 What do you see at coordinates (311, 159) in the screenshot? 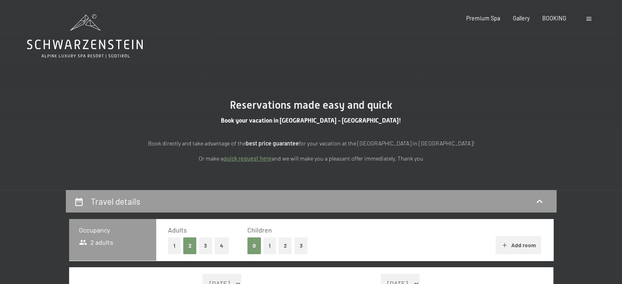
I see `p: Or make a and we will make you a pleasant offer immediately. Thank you` at bounding box center [311, 159].